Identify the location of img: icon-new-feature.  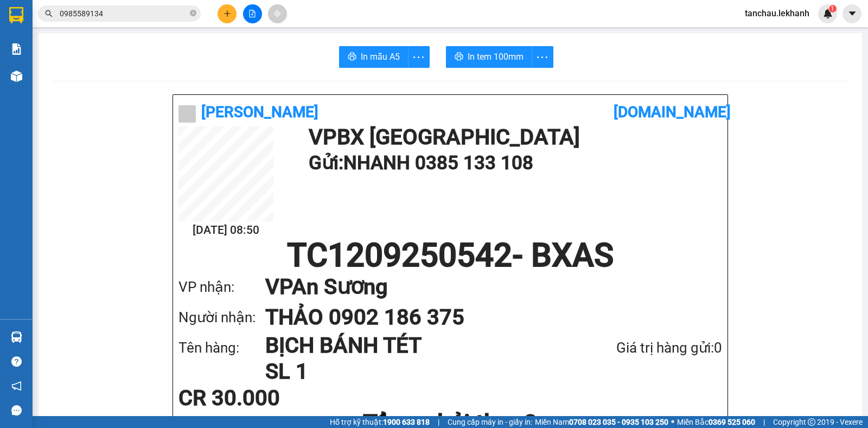
(828, 14).